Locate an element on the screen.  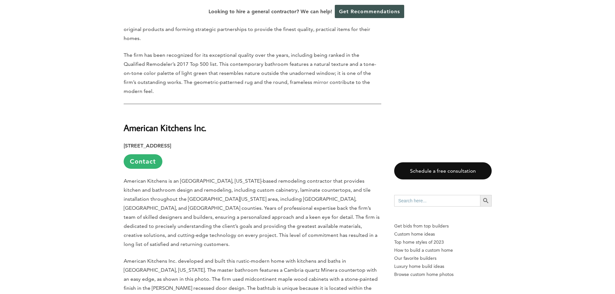
a: Get Recommendations is located at coordinates (369, 11).